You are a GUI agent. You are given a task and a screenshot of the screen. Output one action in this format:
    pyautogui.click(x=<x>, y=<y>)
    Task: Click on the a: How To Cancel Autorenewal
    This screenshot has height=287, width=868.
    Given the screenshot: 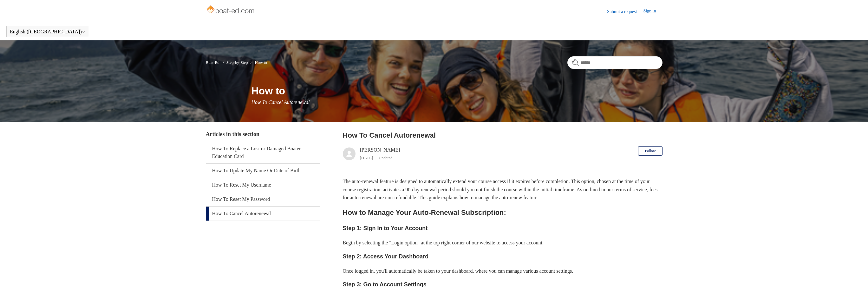 What is the action you would take?
    pyautogui.click(x=263, y=213)
    